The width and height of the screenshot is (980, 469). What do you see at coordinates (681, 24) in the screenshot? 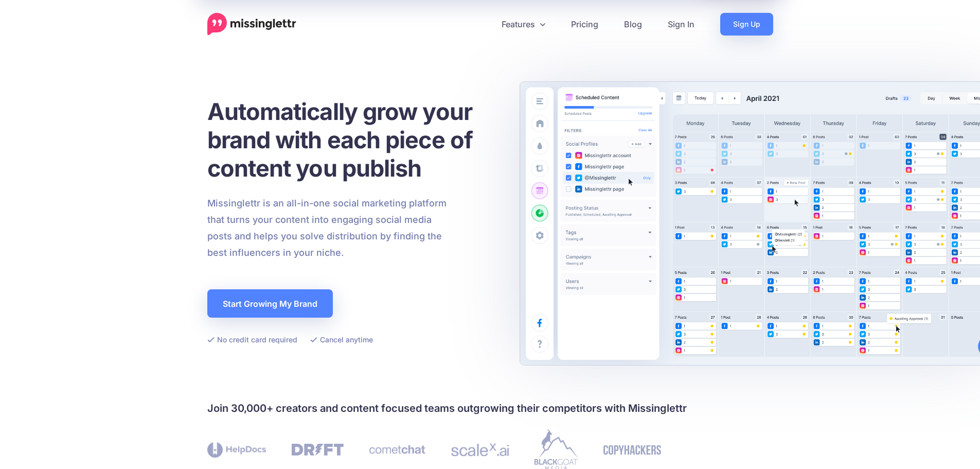
I see `a: Sign In` at bounding box center [681, 24].